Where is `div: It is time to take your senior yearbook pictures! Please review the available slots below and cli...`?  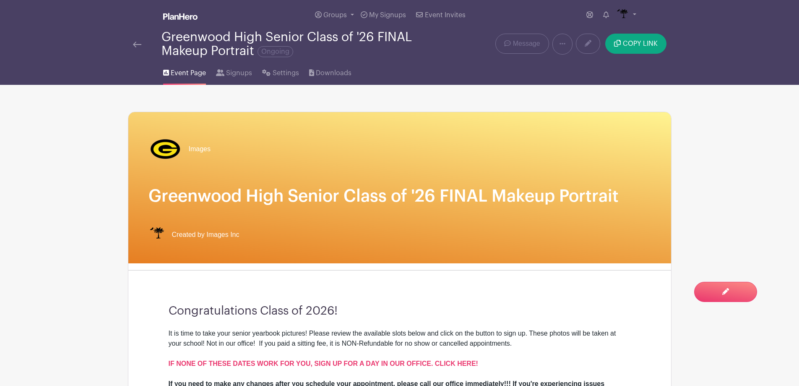
div: It is time to take your senior yearbook pictures! Please review the available slots below and cli... is located at coordinates (400, 353).